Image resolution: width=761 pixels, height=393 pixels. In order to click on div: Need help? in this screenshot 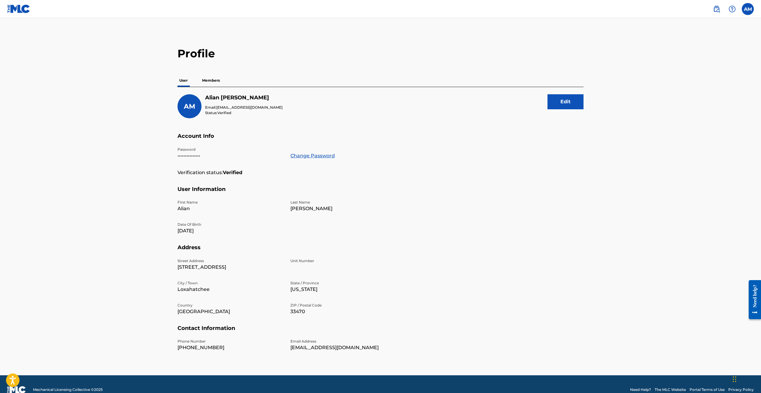, I will do `click(11, 20)`.